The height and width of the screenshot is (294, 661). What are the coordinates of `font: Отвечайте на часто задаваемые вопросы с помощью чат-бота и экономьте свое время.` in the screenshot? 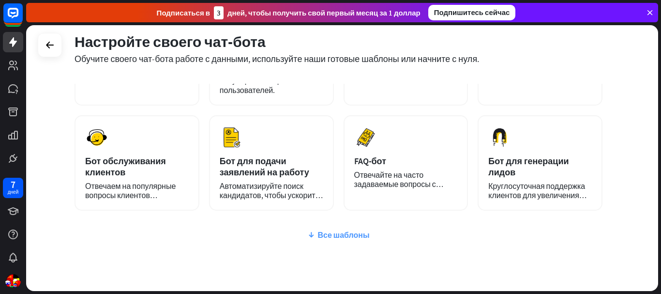 It's located at (399, 188).